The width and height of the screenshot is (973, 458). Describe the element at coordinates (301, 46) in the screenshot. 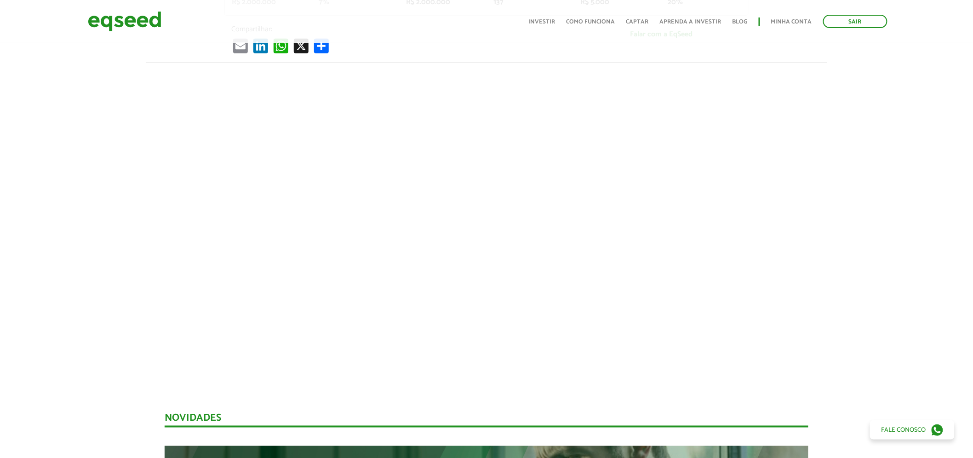

I see `a: X` at that location.